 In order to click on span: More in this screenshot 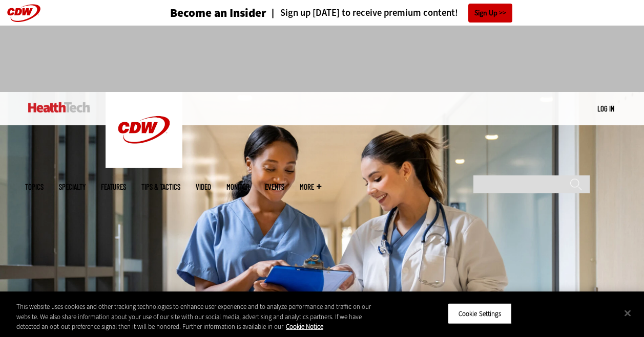, I will do `click(311, 187)`.